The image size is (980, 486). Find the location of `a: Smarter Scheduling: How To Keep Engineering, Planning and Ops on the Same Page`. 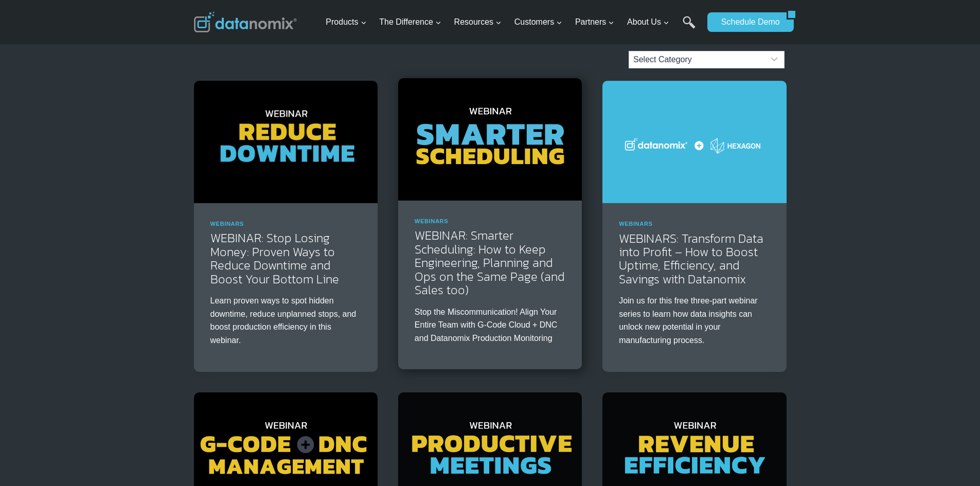

a: Smarter Scheduling: How To Keep Engineering, Planning and Ops on the Same Page is located at coordinates (489, 139).